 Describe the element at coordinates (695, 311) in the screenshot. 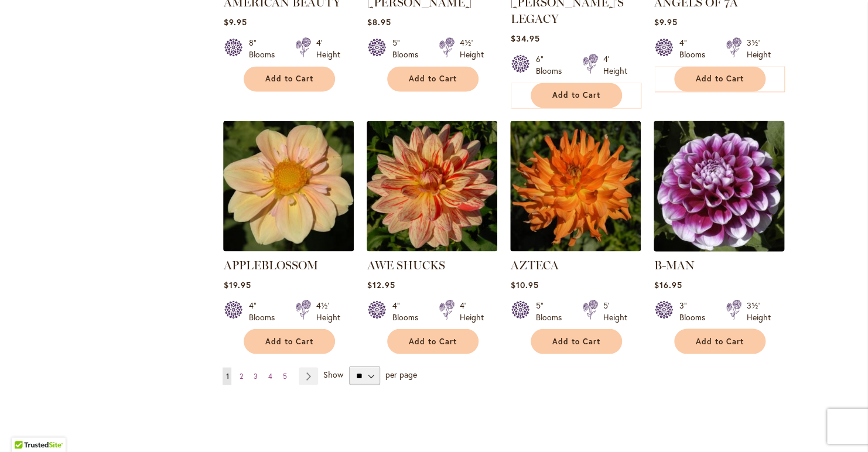

I see `div: 3" Blooms` at that location.